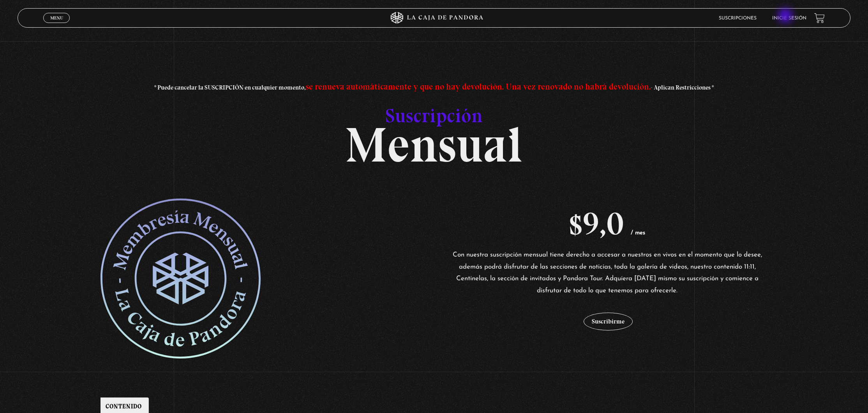 The image size is (868, 413). Describe the element at coordinates (478, 86) in the screenshot. I see `span: se renueva automáticamente y que no hay devolución. Una vez renovado no habrá devolución.` at that location.